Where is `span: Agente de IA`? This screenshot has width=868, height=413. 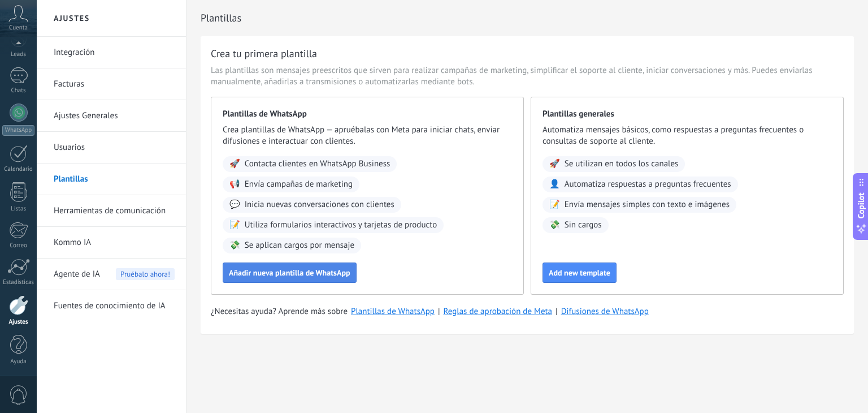 span: Agente de IA is located at coordinates (77, 275).